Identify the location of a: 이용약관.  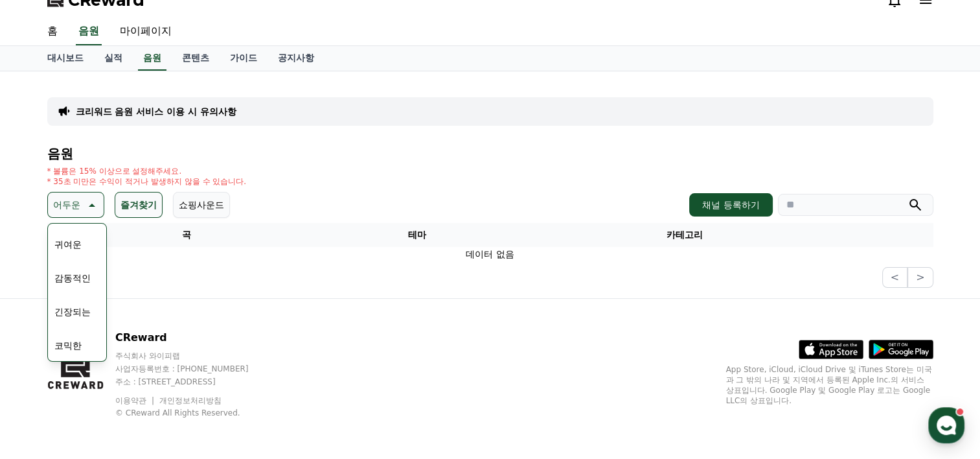
(135, 400).